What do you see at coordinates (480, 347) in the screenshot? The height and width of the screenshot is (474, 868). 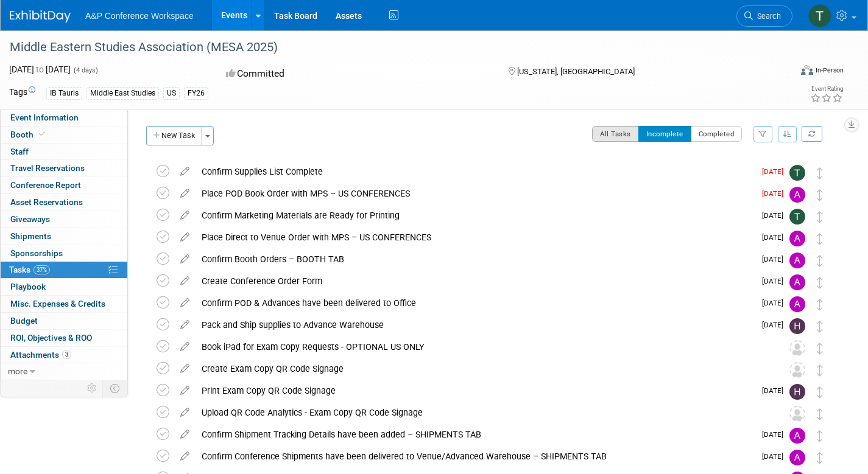 I see `div: Book iPad for Exam Copy Requests - OPTIONAL US ONLY` at bounding box center [480, 347].